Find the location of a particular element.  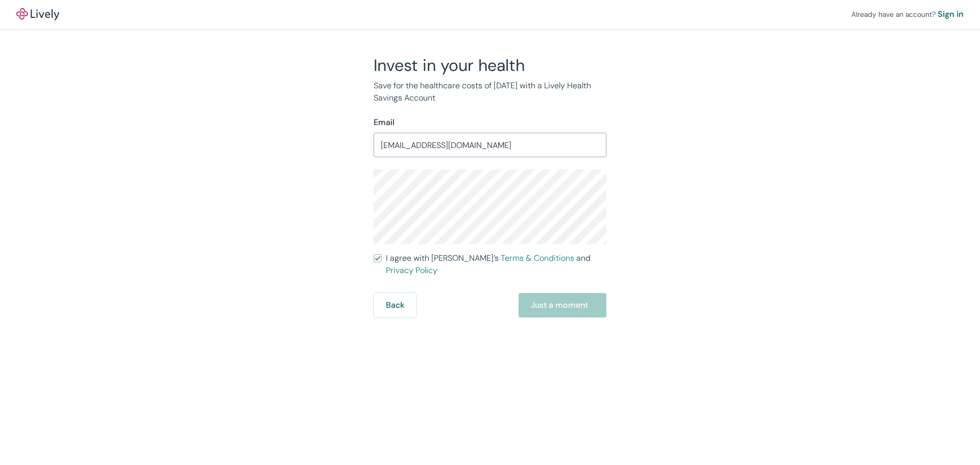

div: Sign in is located at coordinates (950, 14).